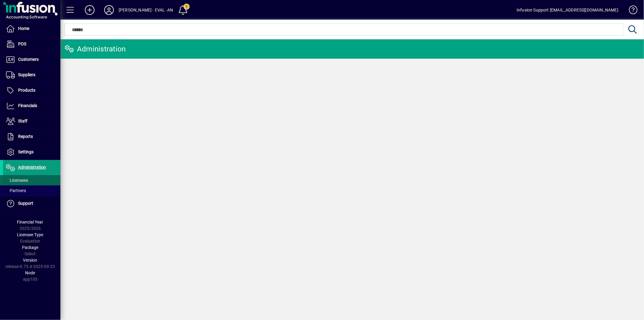  Describe the element at coordinates (32, 152) in the screenshot. I see `a: Settings` at that location.